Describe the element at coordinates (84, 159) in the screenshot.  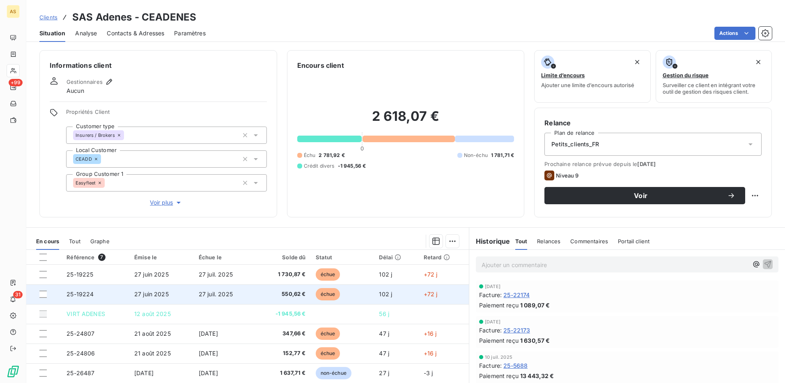
I see `span: CEADD` at that location.